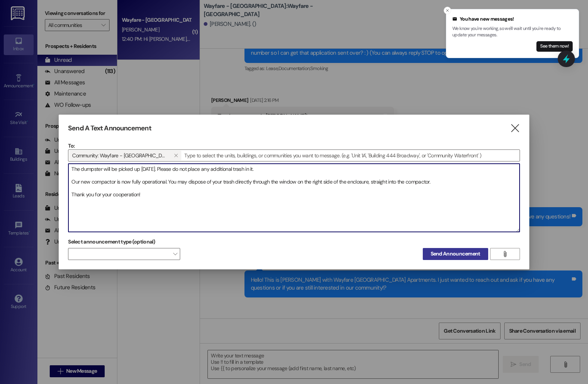  Describe the element at coordinates (176, 156) in the screenshot. I see `button: Community: Wayfare - Cumberland Park` at that location.